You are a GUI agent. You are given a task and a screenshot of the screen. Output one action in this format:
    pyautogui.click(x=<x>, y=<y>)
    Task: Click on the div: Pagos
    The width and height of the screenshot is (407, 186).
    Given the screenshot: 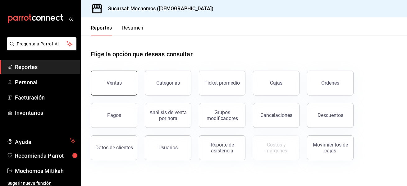 What is the action you would take?
    pyautogui.click(x=114, y=115)
    